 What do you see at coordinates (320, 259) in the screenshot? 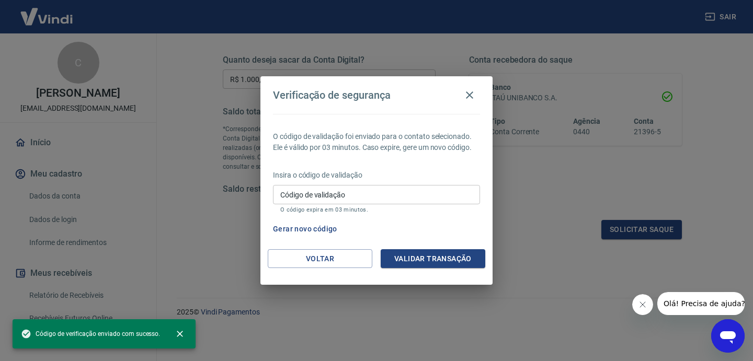
I see `button: Voltar` at bounding box center [320, 259].